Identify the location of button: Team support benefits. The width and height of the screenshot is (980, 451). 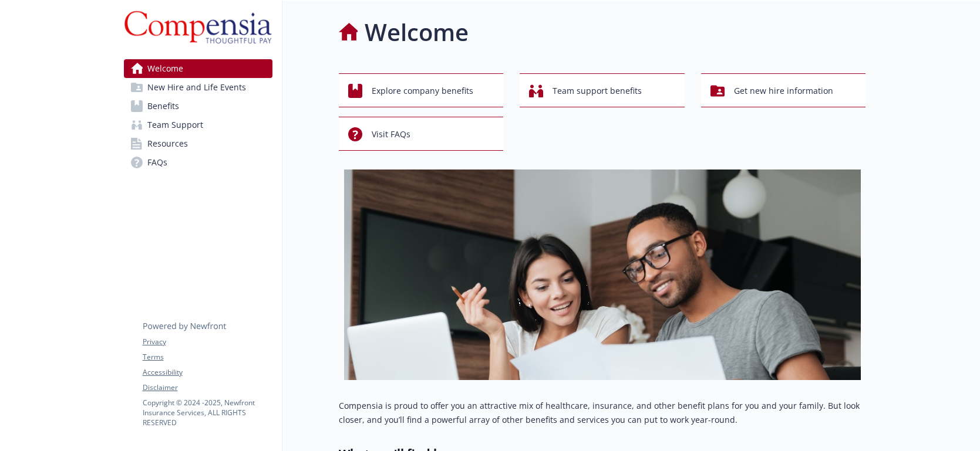
(601, 90).